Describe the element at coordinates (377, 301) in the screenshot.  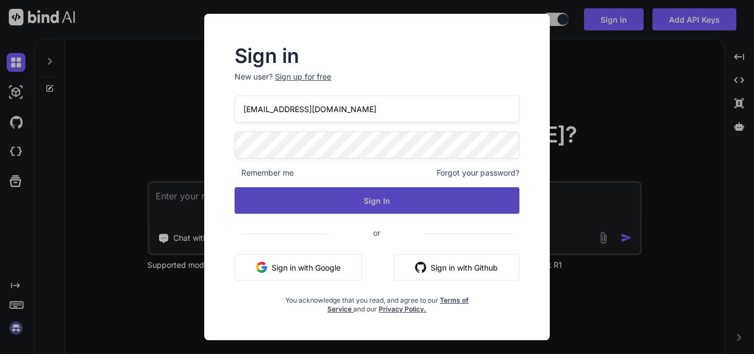
I see `div: You acknowledge that you read, and agree to our and our` at that location.